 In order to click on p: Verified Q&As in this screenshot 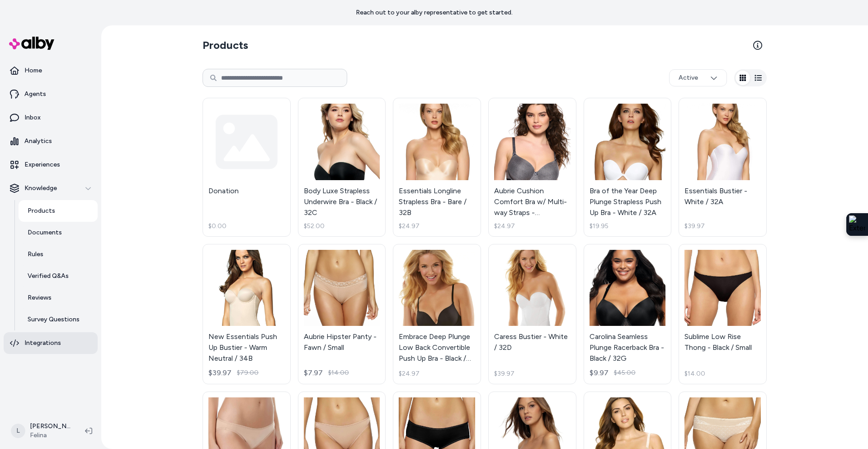, I will do `click(48, 276)`.